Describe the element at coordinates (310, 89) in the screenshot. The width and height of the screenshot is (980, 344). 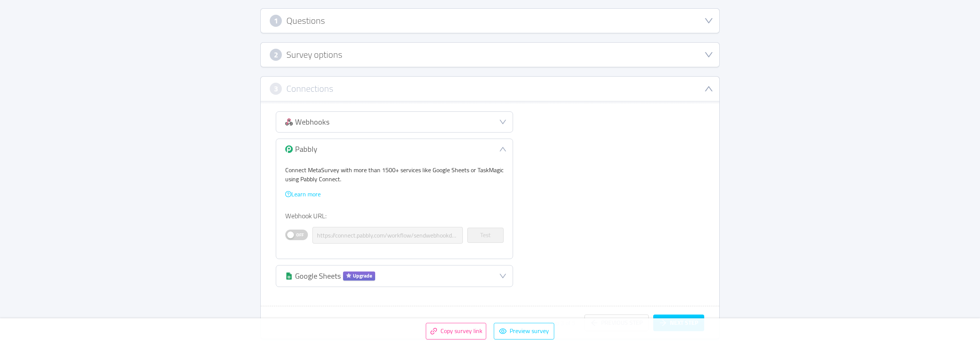
I see `h3: Connections` at that location.